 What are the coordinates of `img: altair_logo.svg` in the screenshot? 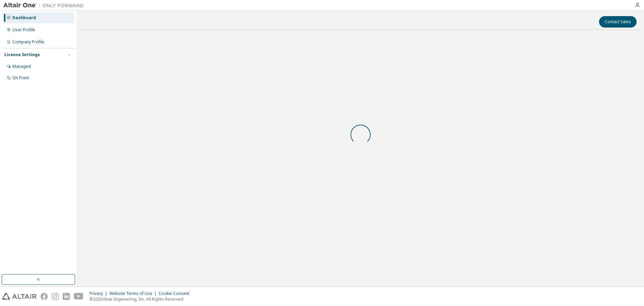 It's located at (19, 296).